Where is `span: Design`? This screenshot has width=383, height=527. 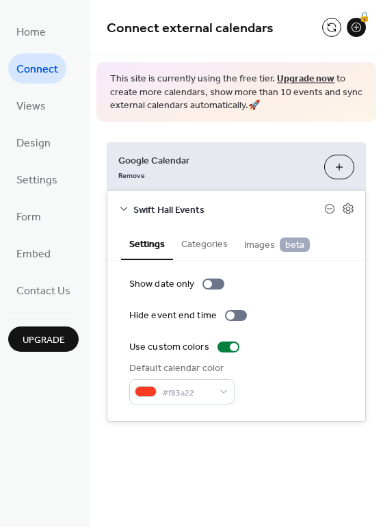
span: Design is located at coordinates (34, 144).